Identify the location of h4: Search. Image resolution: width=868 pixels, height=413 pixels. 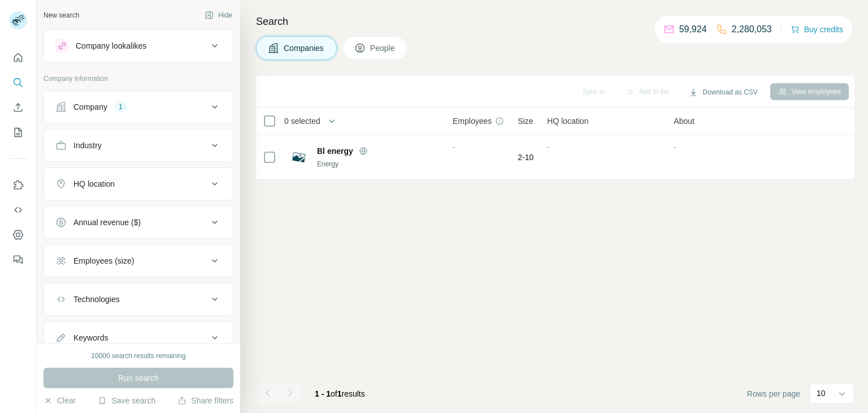
(554, 21).